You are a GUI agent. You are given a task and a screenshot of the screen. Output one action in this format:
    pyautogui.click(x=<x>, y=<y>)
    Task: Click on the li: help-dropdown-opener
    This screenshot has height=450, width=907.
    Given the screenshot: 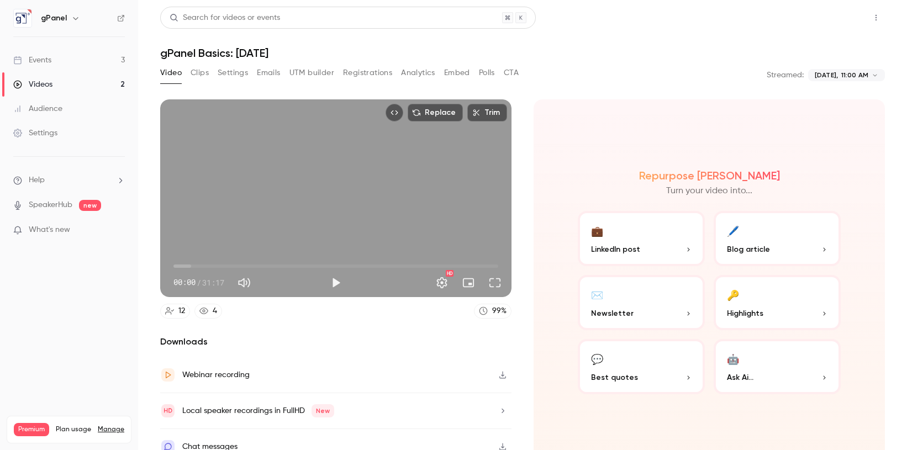 What is the action you would take?
    pyautogui.click(x=69, y=180)
    